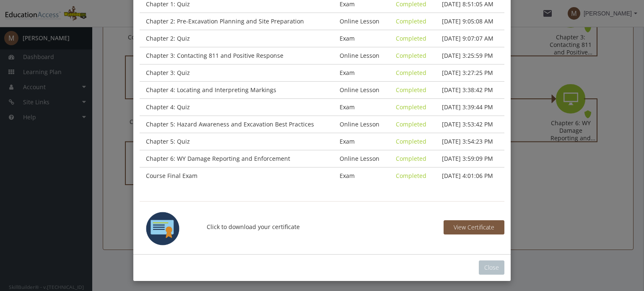  I want to click on span: Course Final Exam, so click(171, 175).